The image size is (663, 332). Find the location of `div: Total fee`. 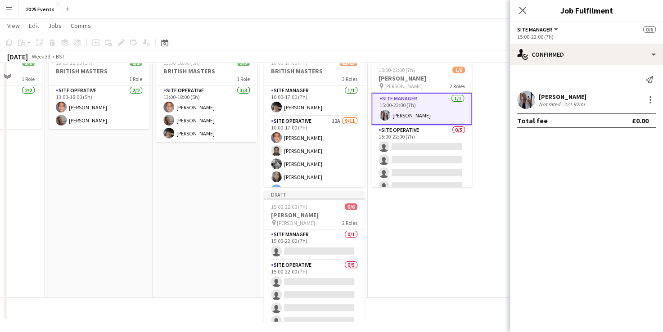

div: Total fee is located at coordinates (533, 121).